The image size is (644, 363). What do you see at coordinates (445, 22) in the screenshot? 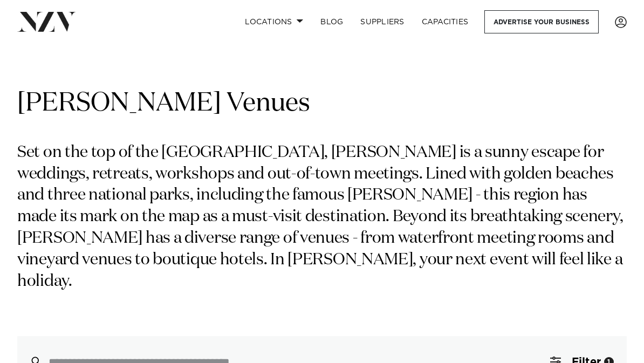
I see `a: Capacities` at bounding box center [445, 22].